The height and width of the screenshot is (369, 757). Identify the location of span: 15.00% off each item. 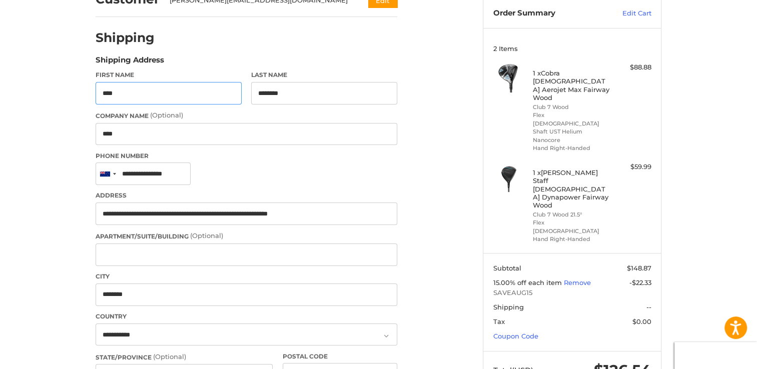
(529, 283).